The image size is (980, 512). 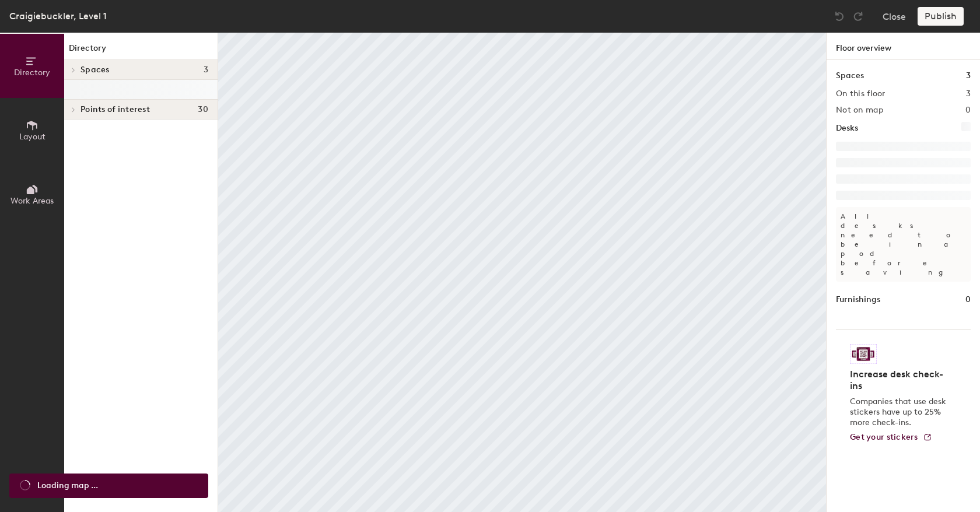 What do you see at coordinates (523, 272) in the screenshot?
I see `canvas: Map` at bounding box center [523, 272].